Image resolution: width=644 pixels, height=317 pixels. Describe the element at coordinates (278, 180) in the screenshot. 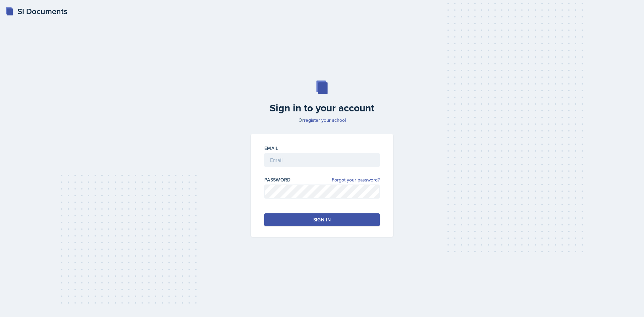

I see `label: Password` at that location.